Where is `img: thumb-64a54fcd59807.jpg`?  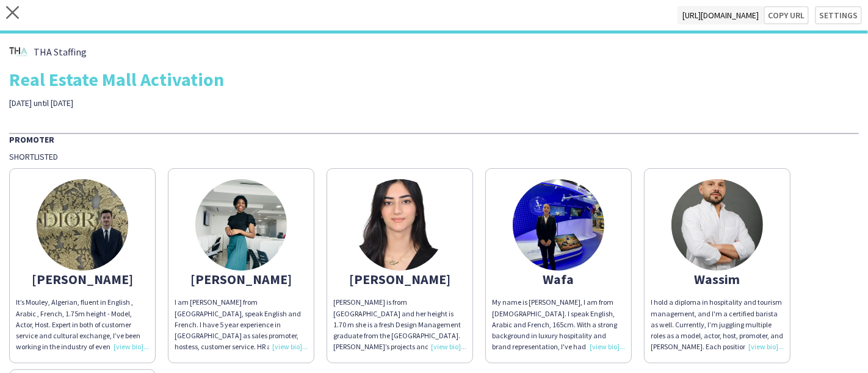
img: thumb-64a54fcd59807.jpg is located at coordinates (400, 225).